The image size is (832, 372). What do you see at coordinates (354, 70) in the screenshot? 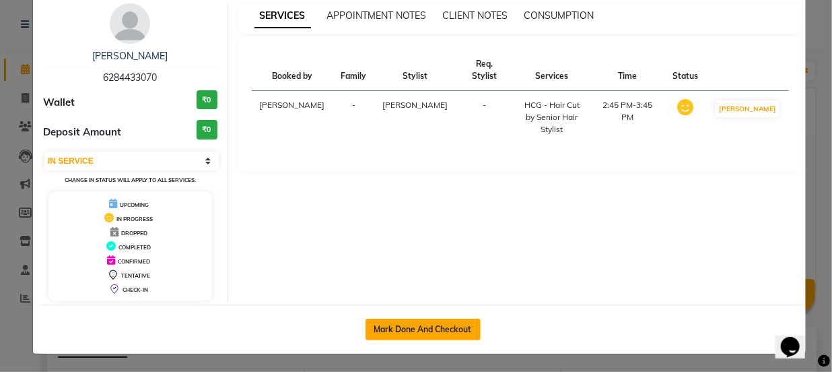
I see `th: Family` at bounding box center [354, 70].